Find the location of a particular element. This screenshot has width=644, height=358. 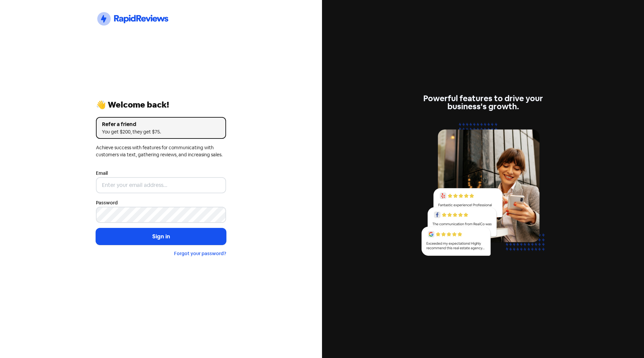

input: Enter your email address... is located at coordinates (161, 185).